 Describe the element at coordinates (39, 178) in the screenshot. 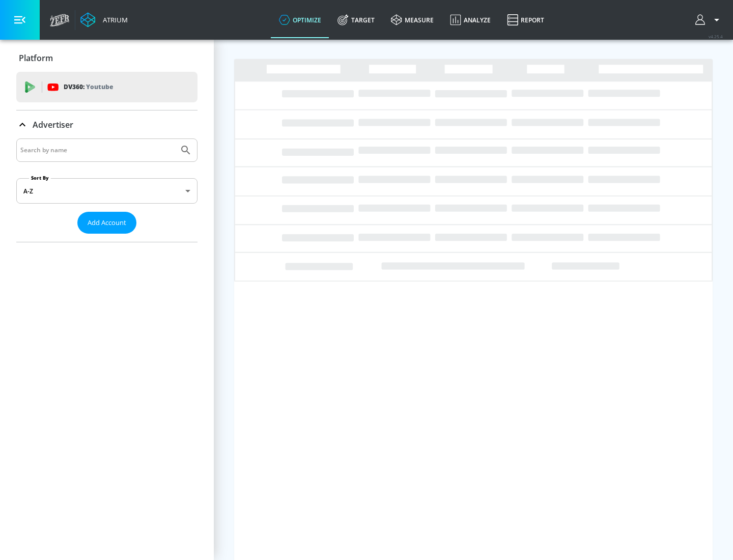

I see `label: Sort By` at that location.